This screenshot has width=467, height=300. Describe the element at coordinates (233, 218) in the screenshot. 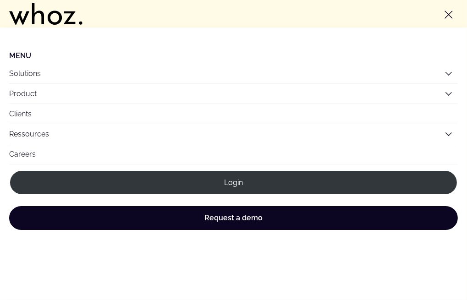

I see `a: Request a demo` at that location.